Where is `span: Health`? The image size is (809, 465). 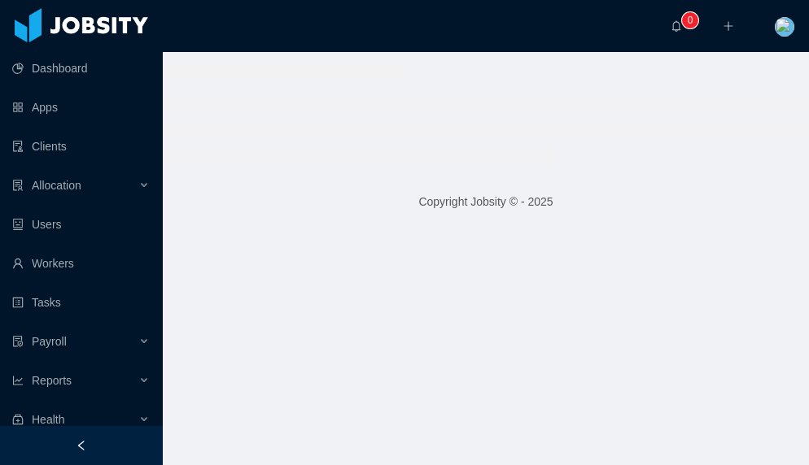
span: Health is located at coordinates (48, 420).